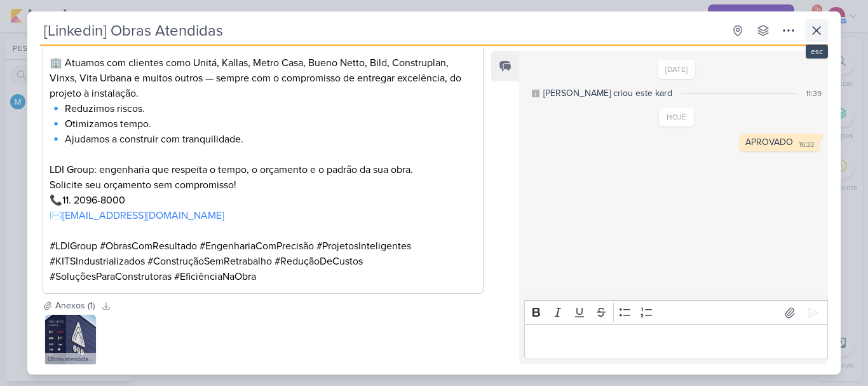 The image size is (868, 386). What do you see at coordinates (817, 51) in the screenshot?
I see `div: esc` at bounding box center [817, 51].